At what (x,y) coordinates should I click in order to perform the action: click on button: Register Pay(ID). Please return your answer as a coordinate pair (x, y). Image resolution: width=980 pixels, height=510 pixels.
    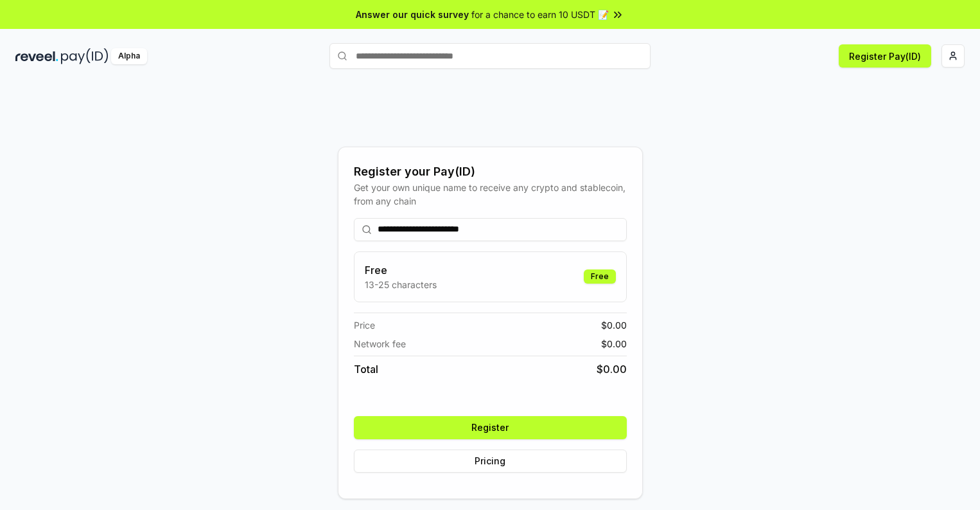
    Looking at the image, I should click on (885, 56).